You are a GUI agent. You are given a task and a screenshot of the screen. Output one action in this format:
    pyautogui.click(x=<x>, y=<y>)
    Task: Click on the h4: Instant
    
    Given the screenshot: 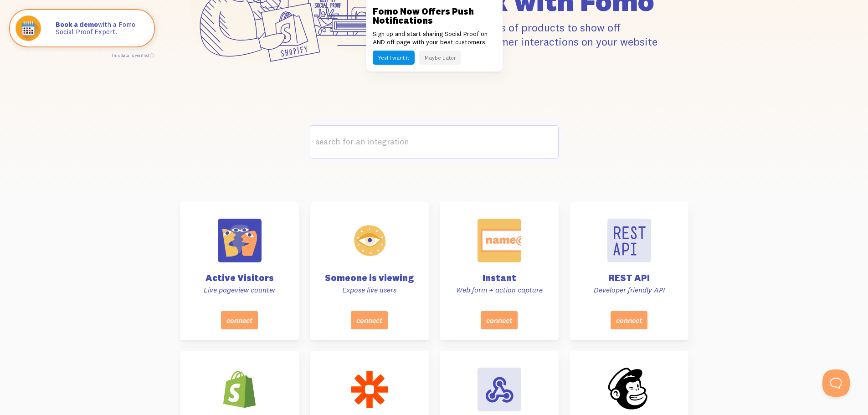 What is the action you would take?
    pyautogui.click(x=499, y=278)
    